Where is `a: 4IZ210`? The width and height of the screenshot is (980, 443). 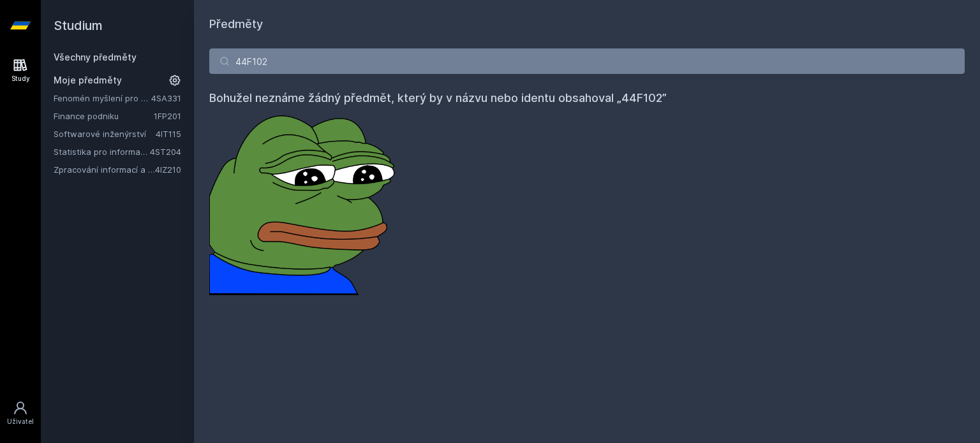
a: 4IZ210 is located at coordinates (168, 169).